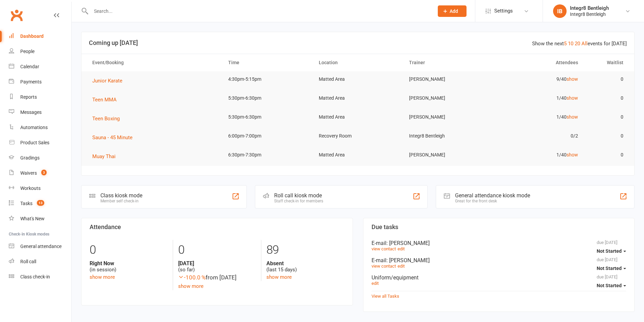 The height and width of the screenshot is (322, 644). Describe the element at coordinates (40, 97) in the screenshot. I see `a: Reports` at that location.